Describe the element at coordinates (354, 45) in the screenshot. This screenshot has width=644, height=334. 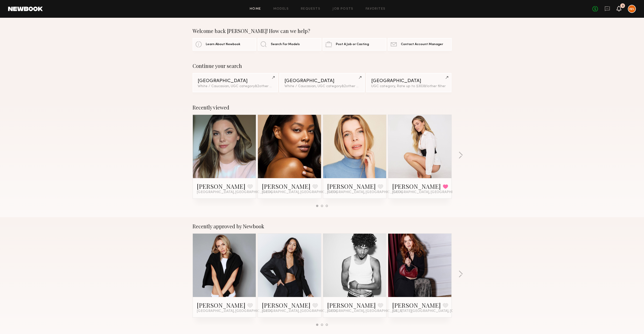
I see `a: Post A Job or Casting` at that location.